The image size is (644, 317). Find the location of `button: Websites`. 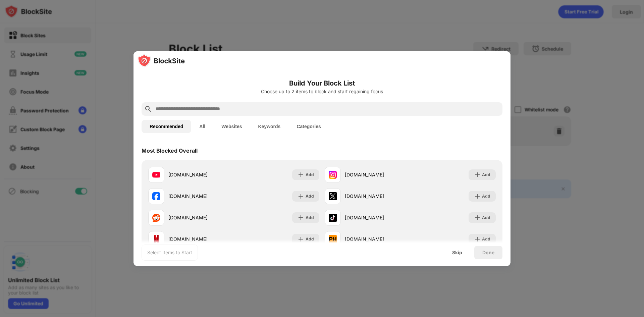

button: Websites is located at coordinates (231, 126).